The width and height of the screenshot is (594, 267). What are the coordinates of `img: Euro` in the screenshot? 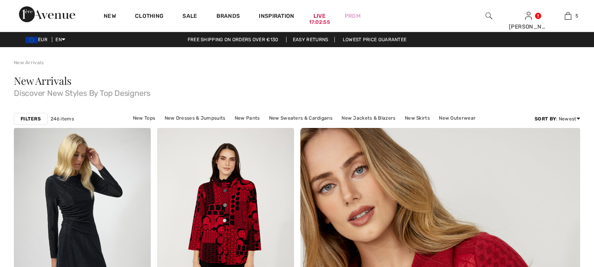 It's located at (32, 40).